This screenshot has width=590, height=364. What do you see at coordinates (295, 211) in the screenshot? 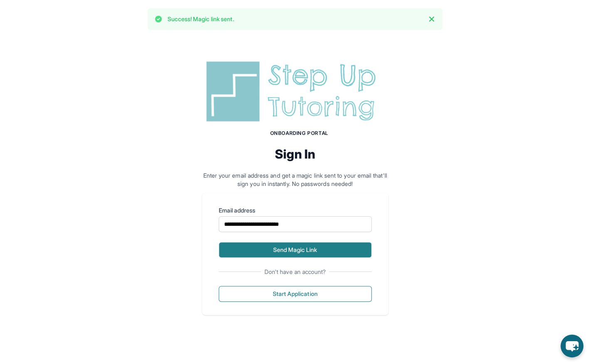
I see `label: Email address` at bounding box center [295, 211].